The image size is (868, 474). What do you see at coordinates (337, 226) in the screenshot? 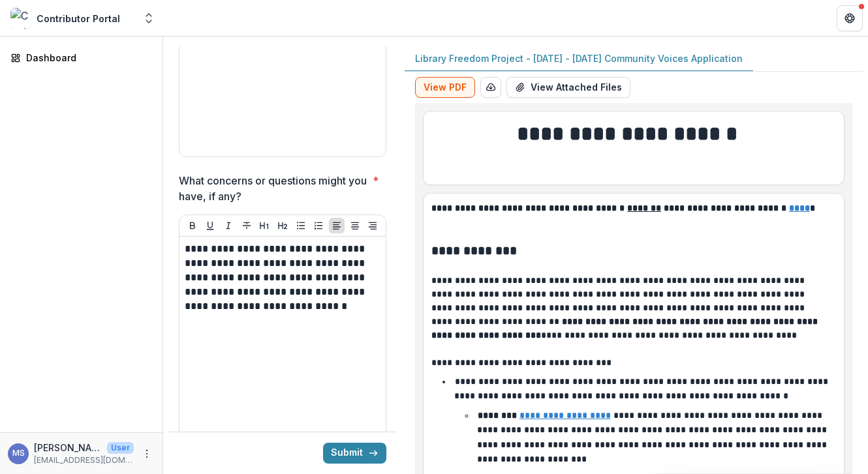
I see `button: Align Left` at bounding box center [337, 226].